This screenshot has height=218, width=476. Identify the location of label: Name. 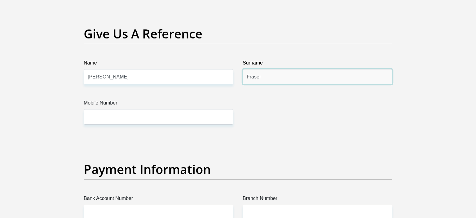
(158, 64).